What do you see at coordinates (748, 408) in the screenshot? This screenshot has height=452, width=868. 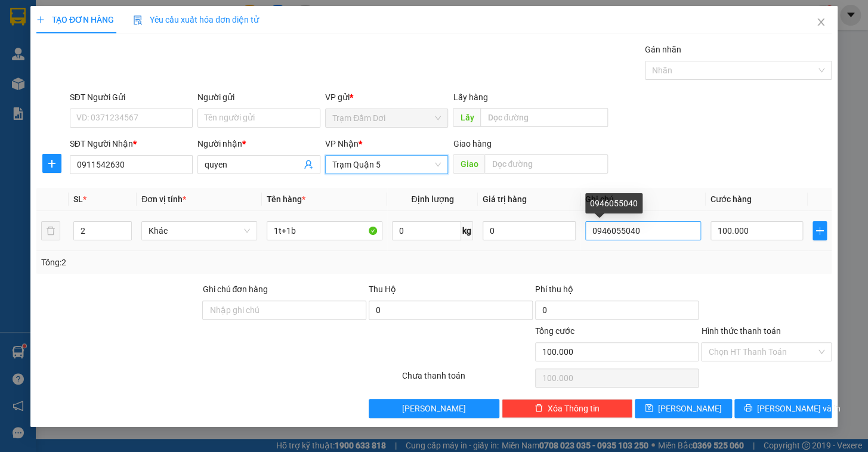 I see `span: printer` at bounding box center [748, 408].